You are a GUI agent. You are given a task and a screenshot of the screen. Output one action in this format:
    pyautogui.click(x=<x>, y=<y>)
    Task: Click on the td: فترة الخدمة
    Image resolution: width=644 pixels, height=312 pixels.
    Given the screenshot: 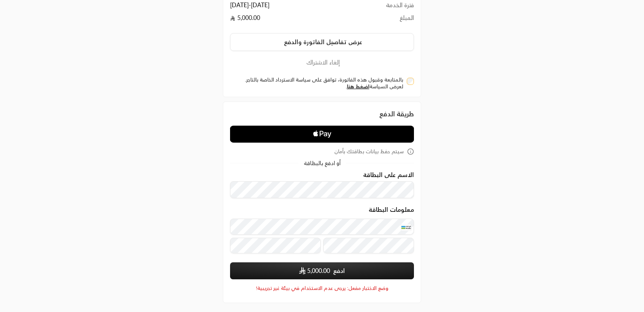 What is the action you would take?
    pyautogui.click(x=394, y=7)
    